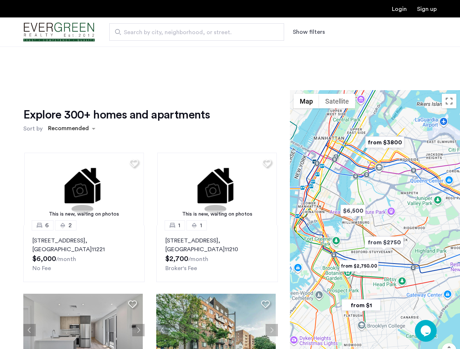  I want to click on span: No Fee, so click(41, 269).